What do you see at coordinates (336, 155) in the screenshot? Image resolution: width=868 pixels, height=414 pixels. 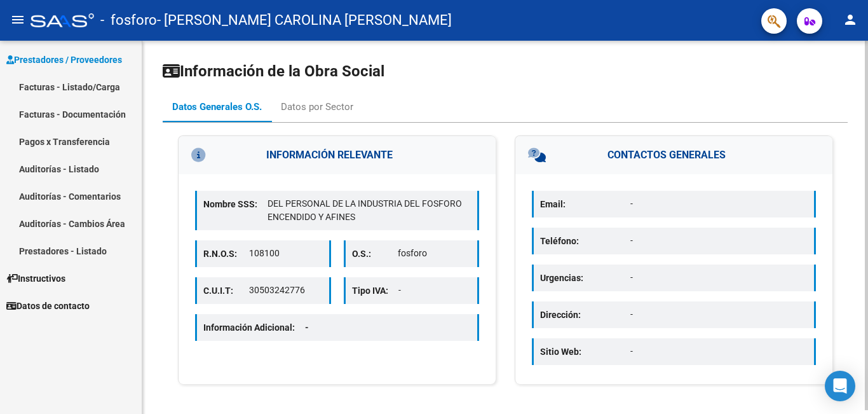 I see `h3: INFORMACIÓN RELEVANTE` at bounding box center [336, 155].